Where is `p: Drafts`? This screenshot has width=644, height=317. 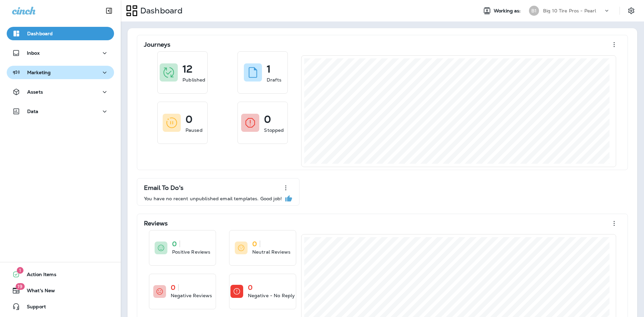 p: Drafts is located at coordinates (274, 80).